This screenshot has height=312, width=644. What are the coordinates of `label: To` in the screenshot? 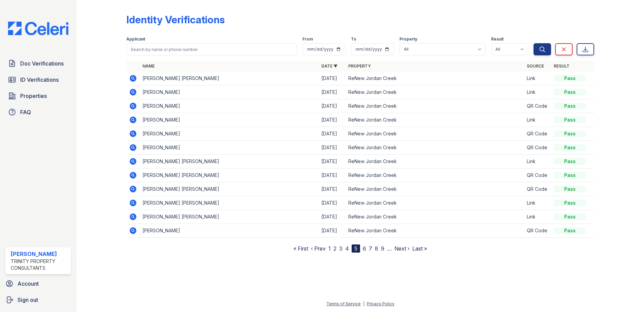 It's located at (354, 39).